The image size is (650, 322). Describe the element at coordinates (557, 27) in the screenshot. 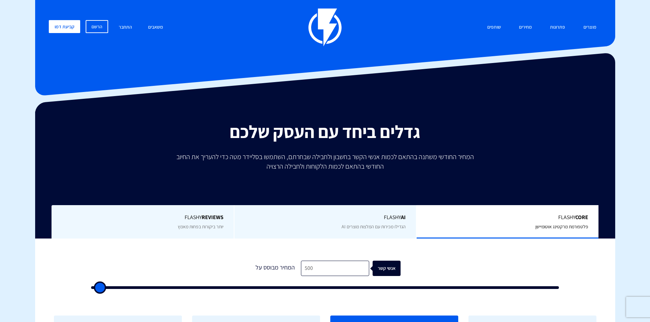

I see `a: פתרונות` at that location.